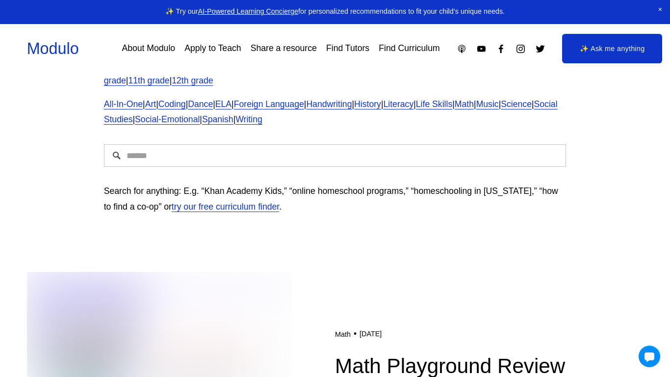 Image resolution: width=670 pixels, height=377 pixels. Describe the element at coordinates (249, 119) in the screenshot. I see `span: Writing` at that location.